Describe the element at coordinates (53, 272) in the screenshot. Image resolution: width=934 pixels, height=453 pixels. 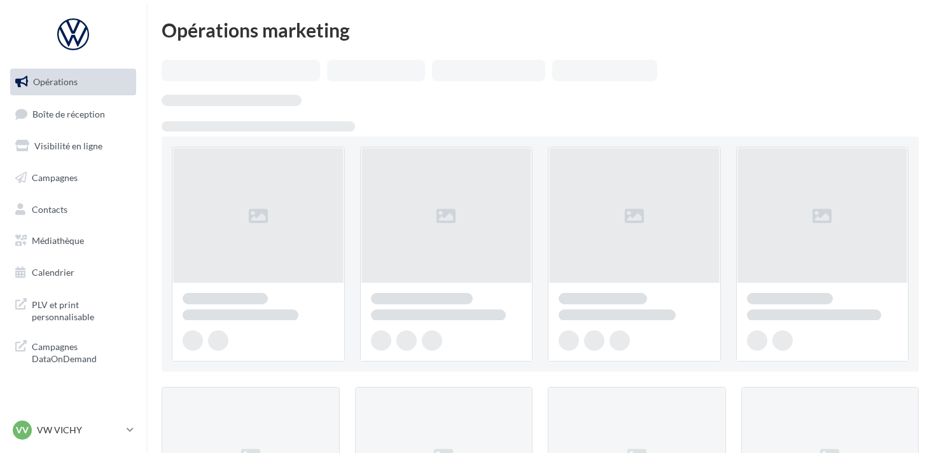
I see `span: Calendrier` at that location.